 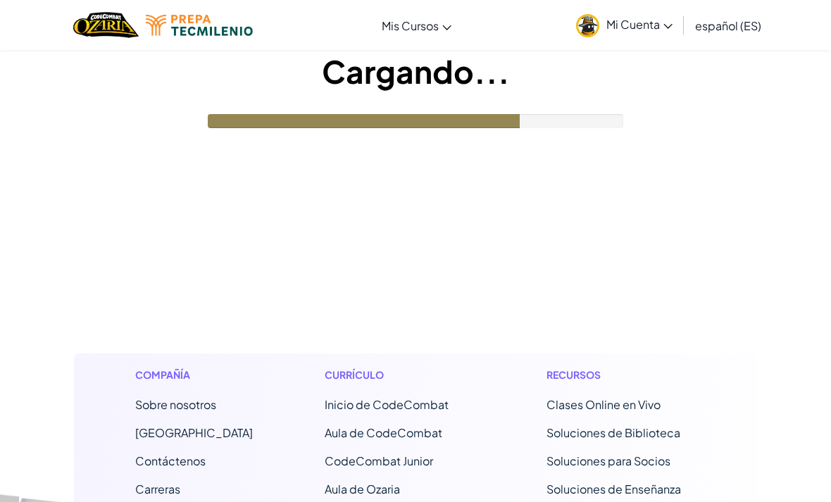 What do you see at coordinates (106, 25) in the screenshot?
I see `img: Home` at bounding box center [106, 25].